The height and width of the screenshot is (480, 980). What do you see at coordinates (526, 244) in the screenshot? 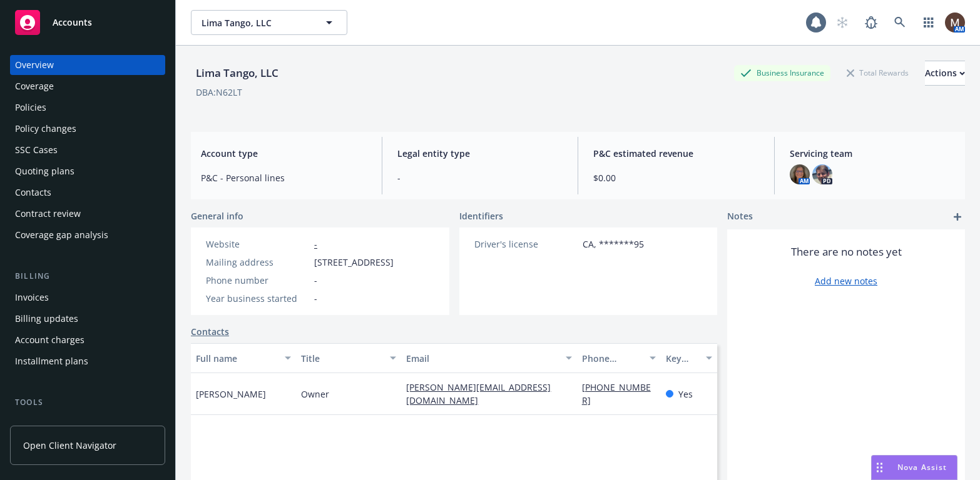
I see `div: Driver's license` at bounding box center [526, 244].